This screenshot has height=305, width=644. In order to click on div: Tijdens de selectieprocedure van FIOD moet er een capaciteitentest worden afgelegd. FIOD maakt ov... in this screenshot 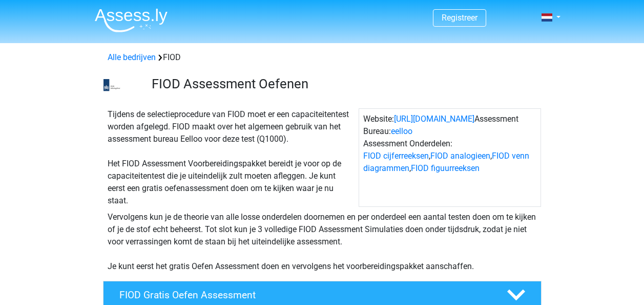, I will do `click(231, 157)`.